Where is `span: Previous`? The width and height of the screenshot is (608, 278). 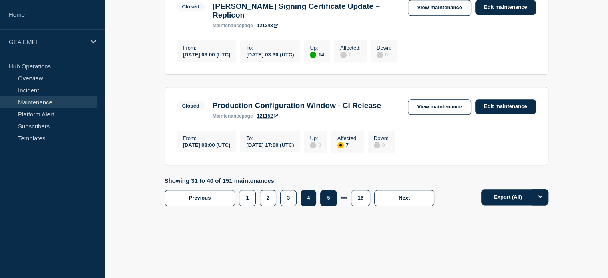
span: Previous is located at coordinates (200, 197).